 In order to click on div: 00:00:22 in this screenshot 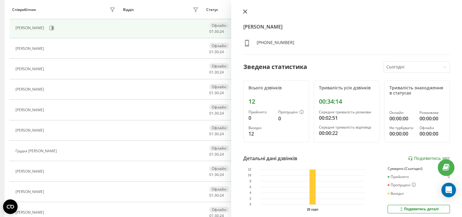, I will do `click(346, 133)`.